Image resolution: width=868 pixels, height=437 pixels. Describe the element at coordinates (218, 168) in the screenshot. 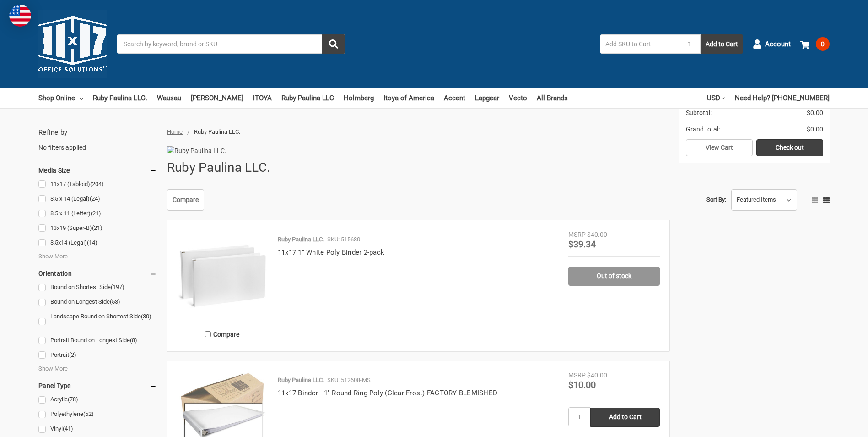

I see `h1: Ruby Paulina LLC.` at that location.